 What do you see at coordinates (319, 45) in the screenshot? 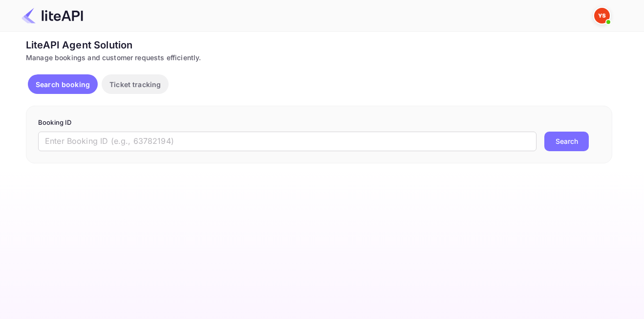
I see `div: LiteAPI Agent Solution` at bounding box center [319, 45].